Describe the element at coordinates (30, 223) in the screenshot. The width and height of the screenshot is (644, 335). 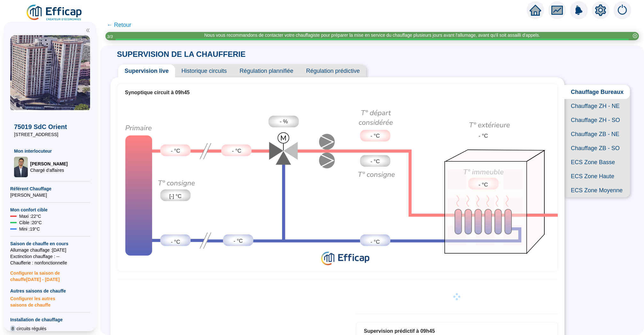
I see `span: Cible : 20 °C` at that location.